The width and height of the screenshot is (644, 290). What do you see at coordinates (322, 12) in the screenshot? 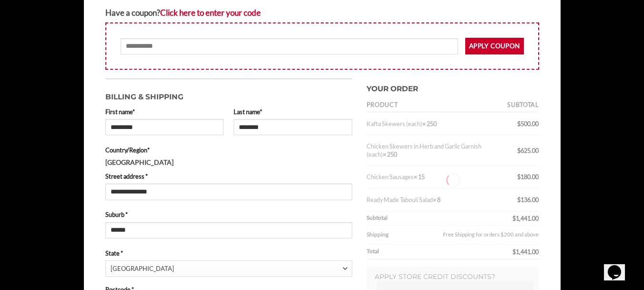
I see `div: Have a coupon?` at bounding box center [322, 12].